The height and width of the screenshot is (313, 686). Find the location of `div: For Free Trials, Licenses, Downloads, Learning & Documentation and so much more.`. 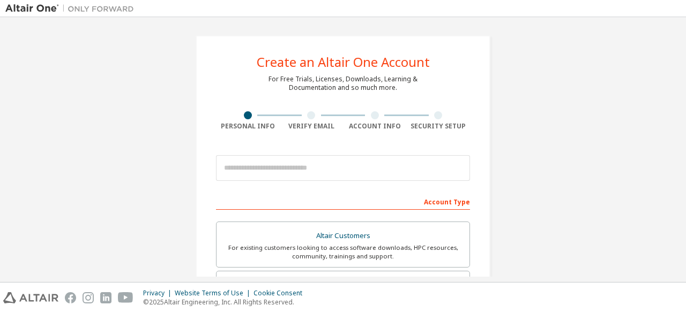

div: For Free Trials, Licenses, Downloads, Learning & Documentation and so much more. is located at coordinates (343, 84).